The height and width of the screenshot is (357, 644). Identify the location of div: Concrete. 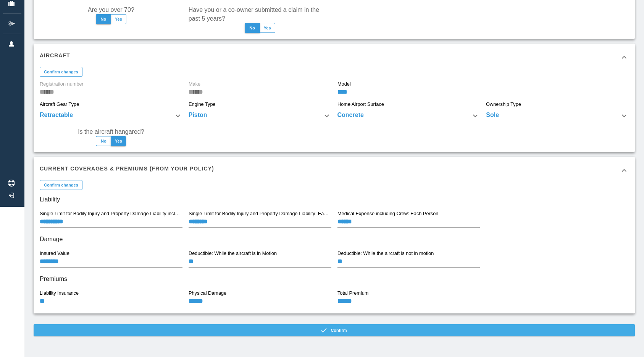
(409, 116).